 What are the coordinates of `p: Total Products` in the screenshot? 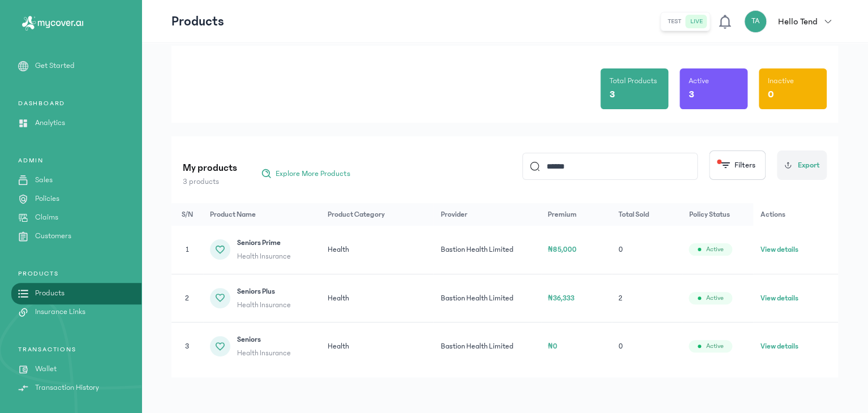 It's located at (633, 81).